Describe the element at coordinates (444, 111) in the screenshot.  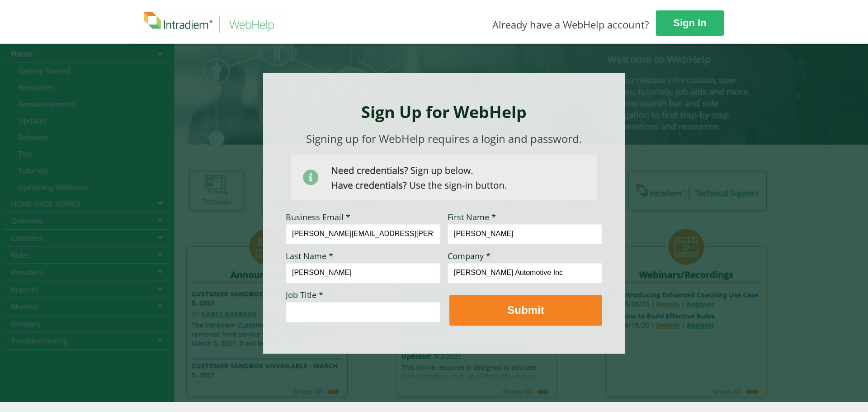
I see `strong: Sign Up for WebHelp` at that location.